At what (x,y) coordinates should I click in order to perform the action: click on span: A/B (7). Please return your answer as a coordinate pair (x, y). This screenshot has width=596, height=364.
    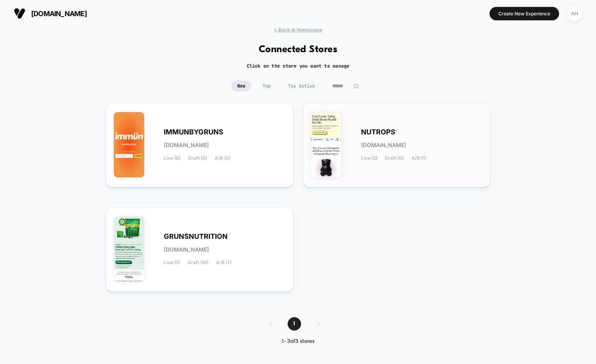
    Looking at the image, I should click on (224, 263).